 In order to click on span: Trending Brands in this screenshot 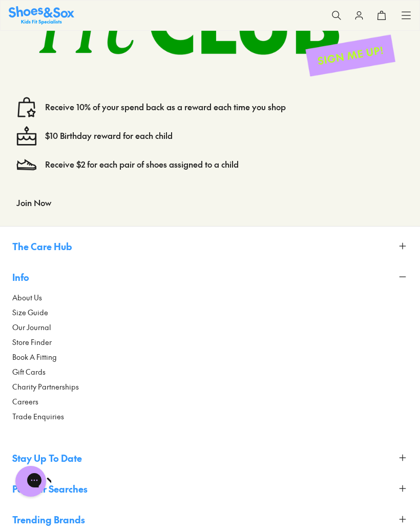, I will do `click(48, 519)`.